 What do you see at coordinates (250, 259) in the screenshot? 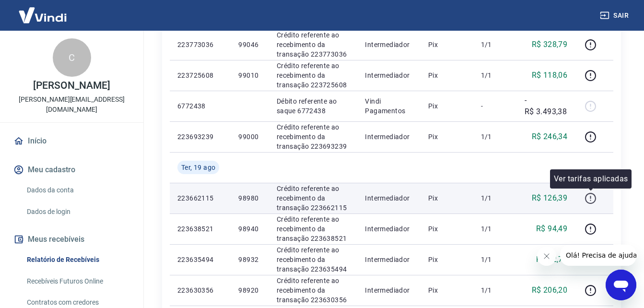
I see `p: 98932` at bounding box center [250, 259].